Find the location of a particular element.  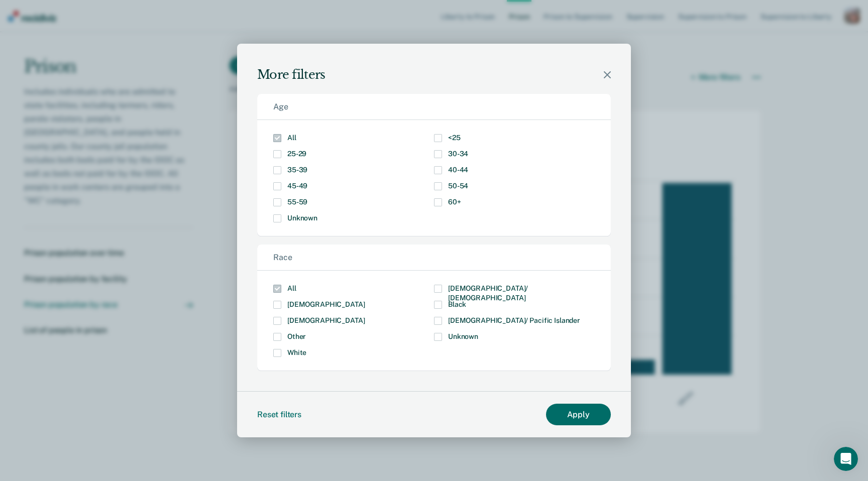

span: 60+ is located at coordinates (454, 202).